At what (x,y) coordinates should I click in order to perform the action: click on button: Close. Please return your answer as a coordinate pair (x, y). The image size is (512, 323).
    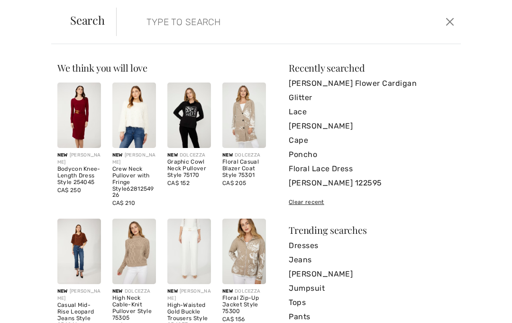
    Looking at the image, I should click on (450, 22).